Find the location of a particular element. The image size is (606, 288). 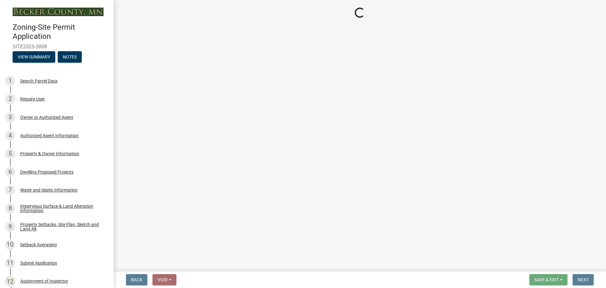

span: Void is located at coordinates (163, 279).